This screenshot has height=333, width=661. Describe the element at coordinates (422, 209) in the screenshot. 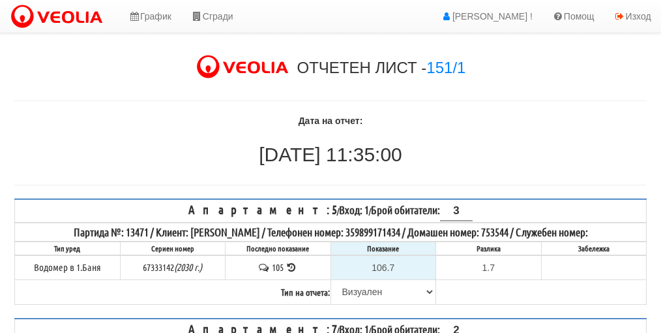

I see `span: Брой обитатели:` at that location.